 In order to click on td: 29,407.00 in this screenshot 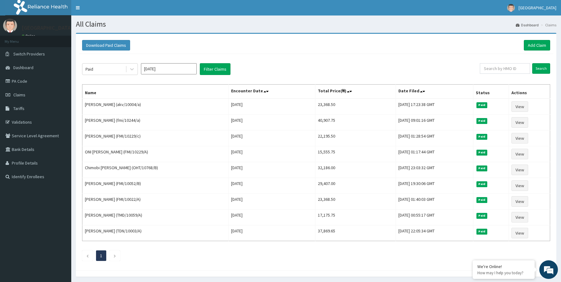, I will do `click(355, 186)`.